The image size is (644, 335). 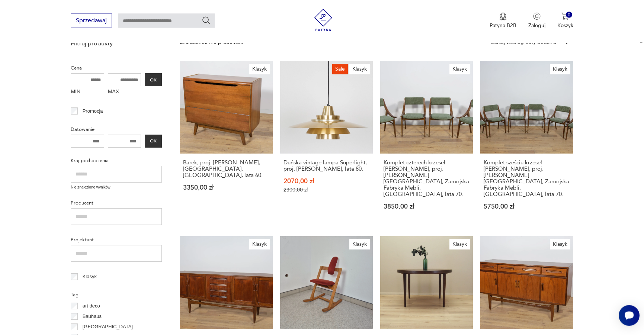 I want to click on p: 3850,00 zł, so click(x=427, y=207).